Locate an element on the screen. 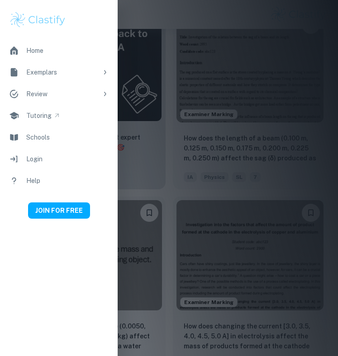  a: JOIN FOR FREE is located at coordinates (59, 211).